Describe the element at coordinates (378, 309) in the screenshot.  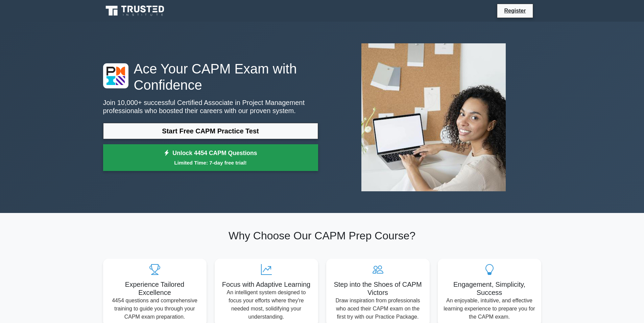
I see `p: Draw inspiration from professionals who aced their CAPM exam on the first try with our Practice P...` at that location.